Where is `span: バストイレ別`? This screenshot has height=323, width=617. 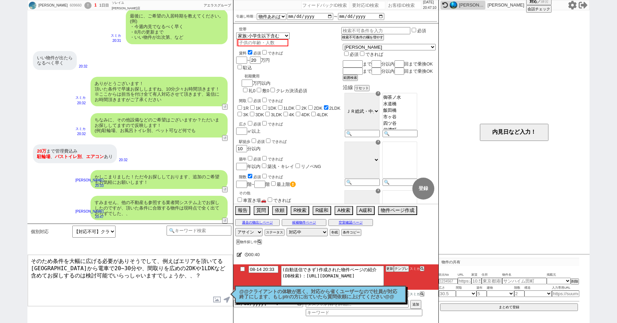 span: バストイレ別 is located at coordinates (68, 156).